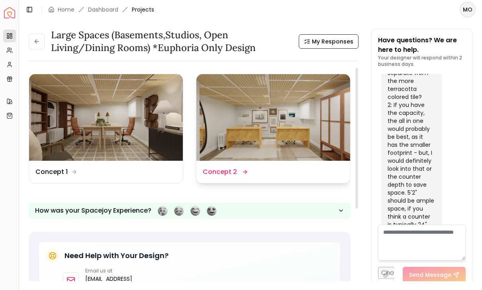 The height and width of the screenshot is (290, 482). Describe the element at coordinates (116, 256) in the screenshot. I see `h5: Need Help with Your Design?` at that location.